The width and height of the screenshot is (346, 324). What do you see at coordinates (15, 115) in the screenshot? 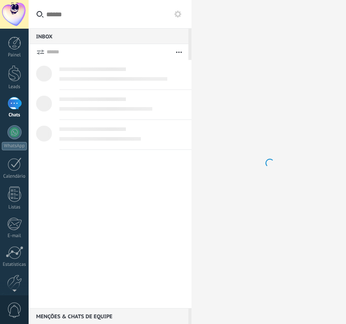
I see `div: Chats` at bounding box center [15, 115].